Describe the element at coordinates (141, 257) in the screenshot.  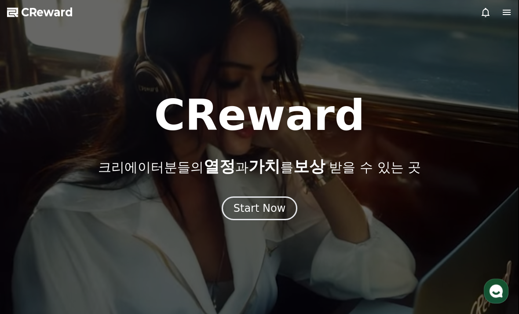
I see `span: 설정` at that location.